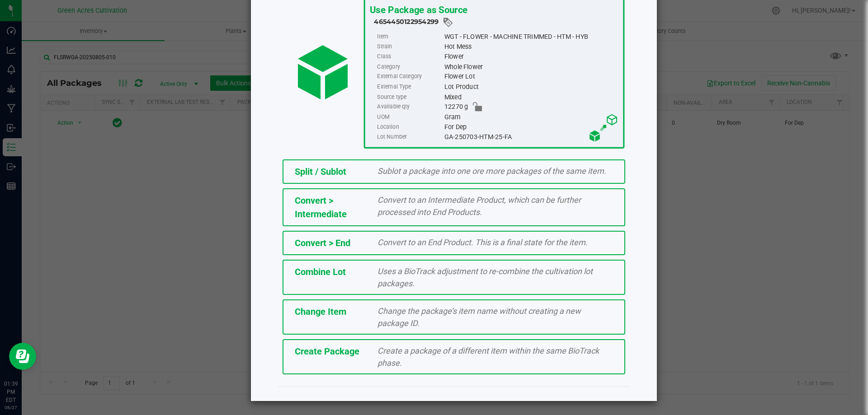 This screenshot has height=415, width=868. I want to click on label: Available qty, so click(409, 107).